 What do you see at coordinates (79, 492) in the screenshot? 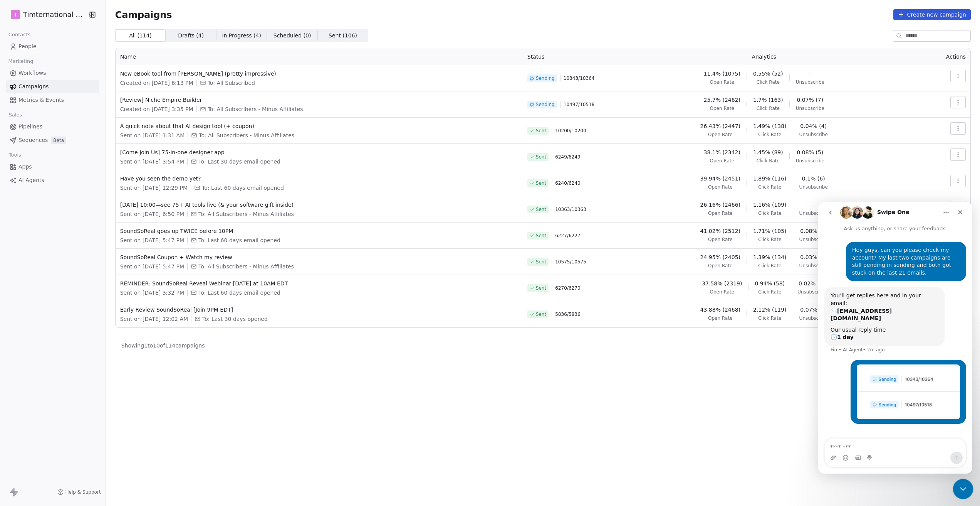
I see `a: Help & Support` at bounding box center [79, 492].